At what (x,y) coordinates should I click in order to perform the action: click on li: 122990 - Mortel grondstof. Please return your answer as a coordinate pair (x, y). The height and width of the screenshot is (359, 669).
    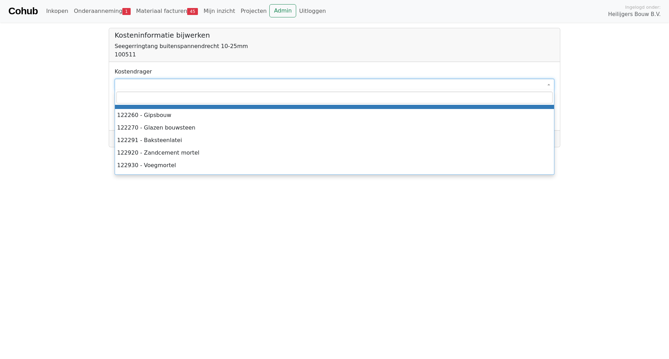
    Looking at the image, I should click on (334, 178).